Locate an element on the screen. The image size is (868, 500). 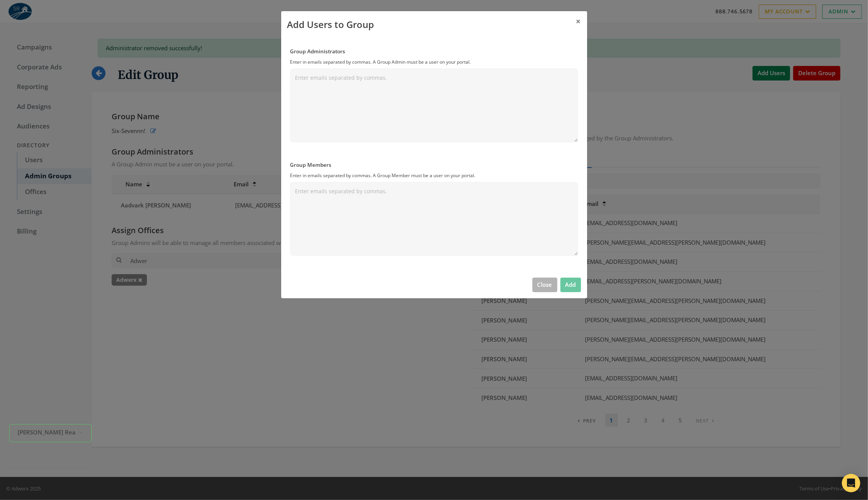
label: Group Administrators is located at coordinates (434, 51).